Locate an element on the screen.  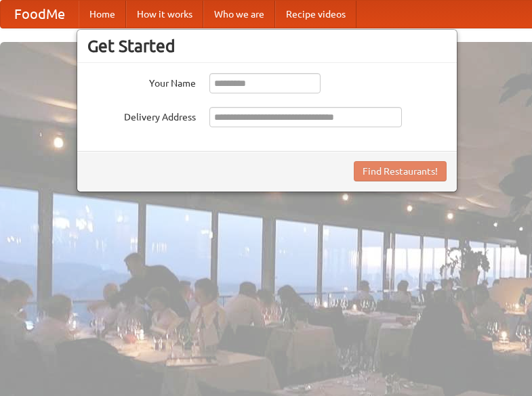
a: FoodMe is located at coordinates (39, 14).